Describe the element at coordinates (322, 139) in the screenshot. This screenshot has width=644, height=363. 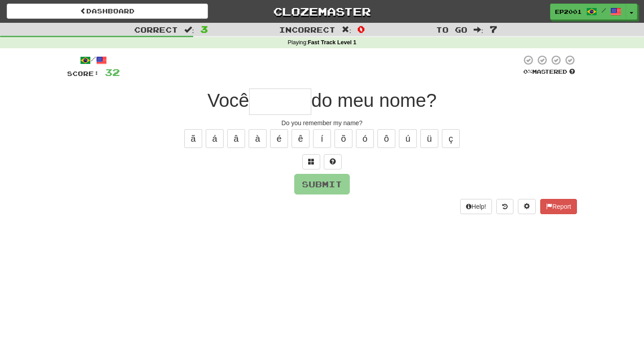
I see `button: í` at that location.